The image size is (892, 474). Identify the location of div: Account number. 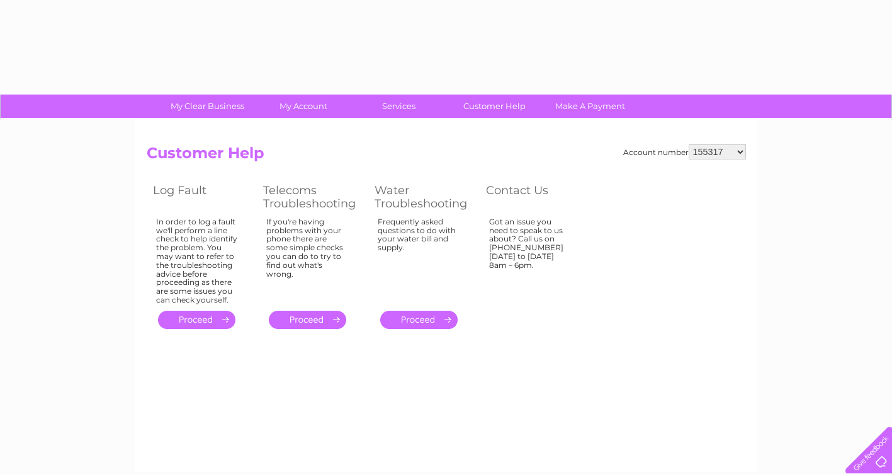
(685, 152).